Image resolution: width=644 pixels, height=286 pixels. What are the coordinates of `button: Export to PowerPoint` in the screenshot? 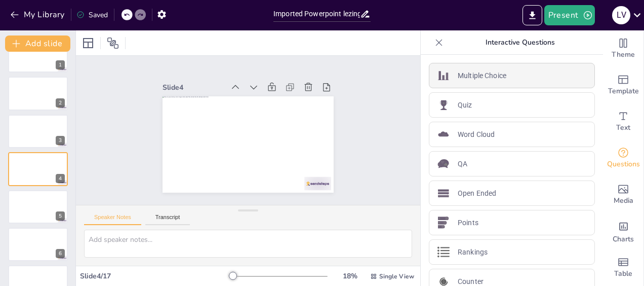 It's located at (532, 15).